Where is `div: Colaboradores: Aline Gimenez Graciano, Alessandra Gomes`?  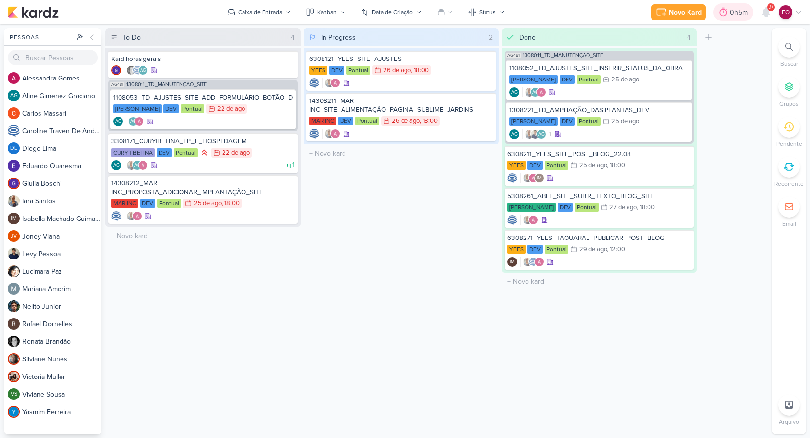 div: Colaboradores: Aline Gimenez Graciano, Alessandra Gomes is located at coordinates (135, 121).